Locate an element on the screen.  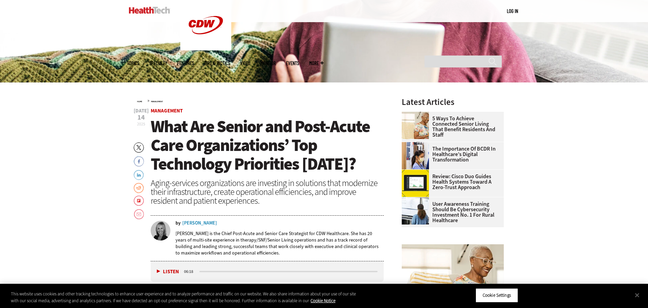
img: Cisco Duo is located at coordinates (416, 183).